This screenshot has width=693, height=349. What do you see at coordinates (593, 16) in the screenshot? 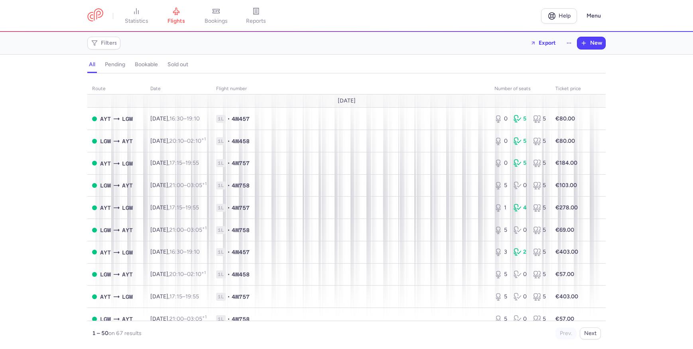
I see `button: Menu` at bounding box center [593, 16].